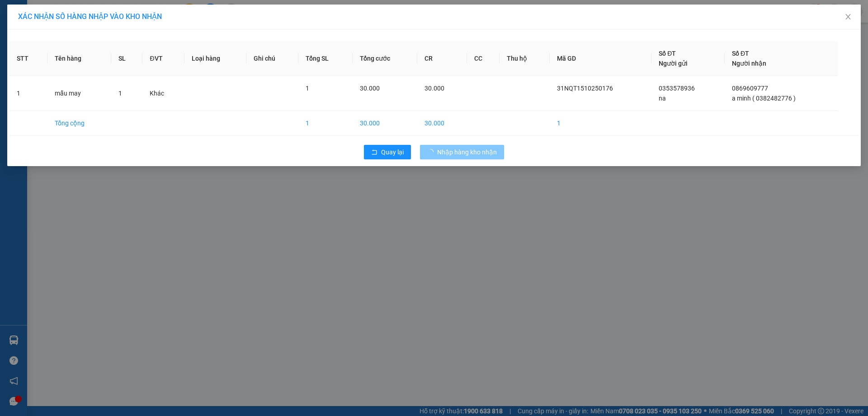 The height and width of the screenshot is (416, 868). What do you see at coordinates (585, 89) in the screenshot?
I see `span: 31NQT1510250176` at bounding box center [585, 89].